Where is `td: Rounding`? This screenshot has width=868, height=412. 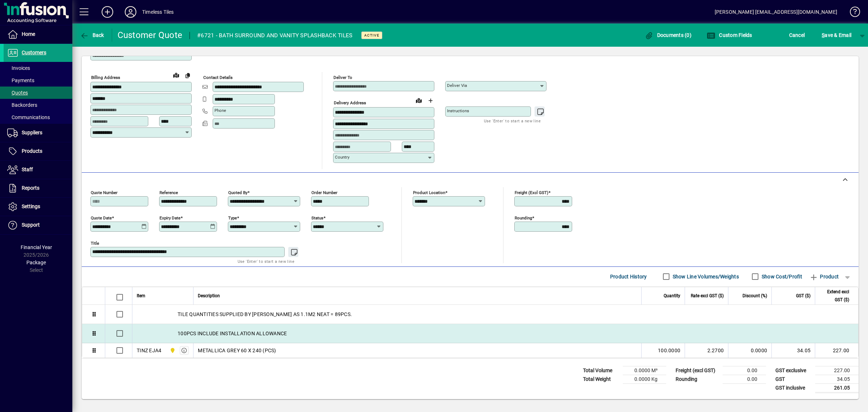
td: Rounding is located at coordinates (697, 379).